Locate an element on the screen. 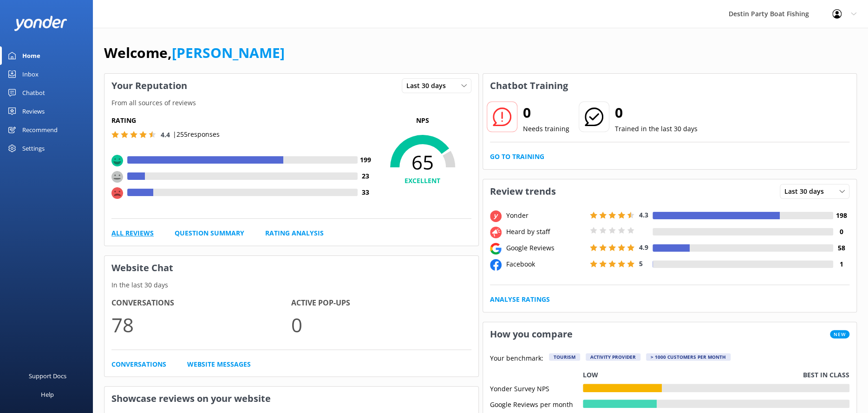 The image size is (868, 413). h3: Your Reputation is located at coordinates (149, 86).